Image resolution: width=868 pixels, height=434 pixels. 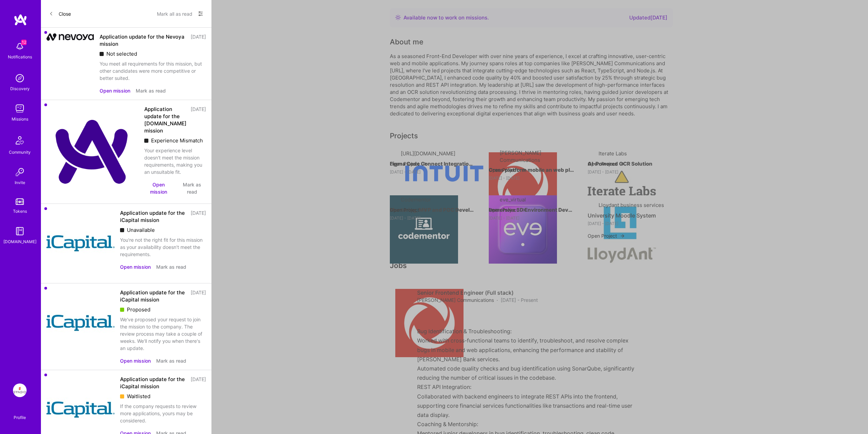 I want to click on img: bell, so click(x=20, y=47).